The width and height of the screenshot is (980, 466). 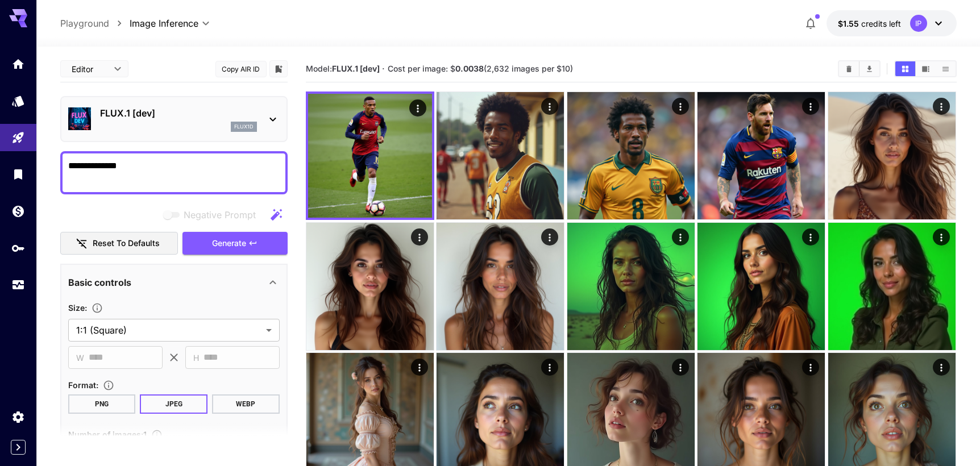 What do you see at coordinates (168, 331) in the screenshot?
I see `span: 1:1 (Square)` at bounding box center [168, 331].